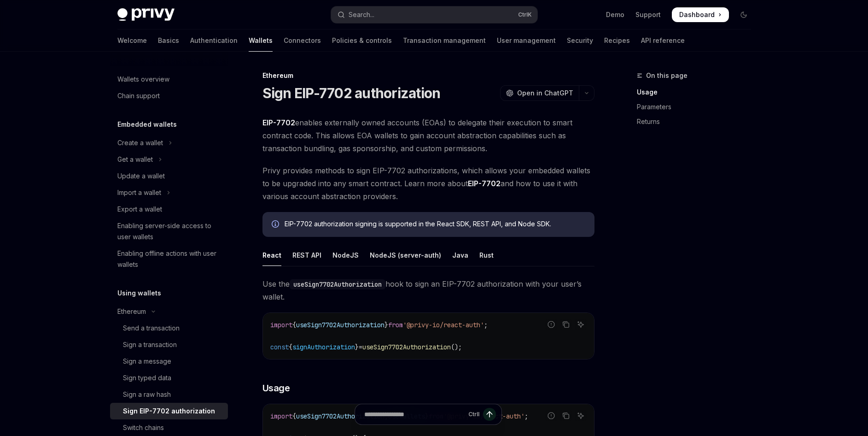  Describe the element at coordinates (169, 411) in the screenshot. I see `a: Sign EIP-7702 authorization` at that location.